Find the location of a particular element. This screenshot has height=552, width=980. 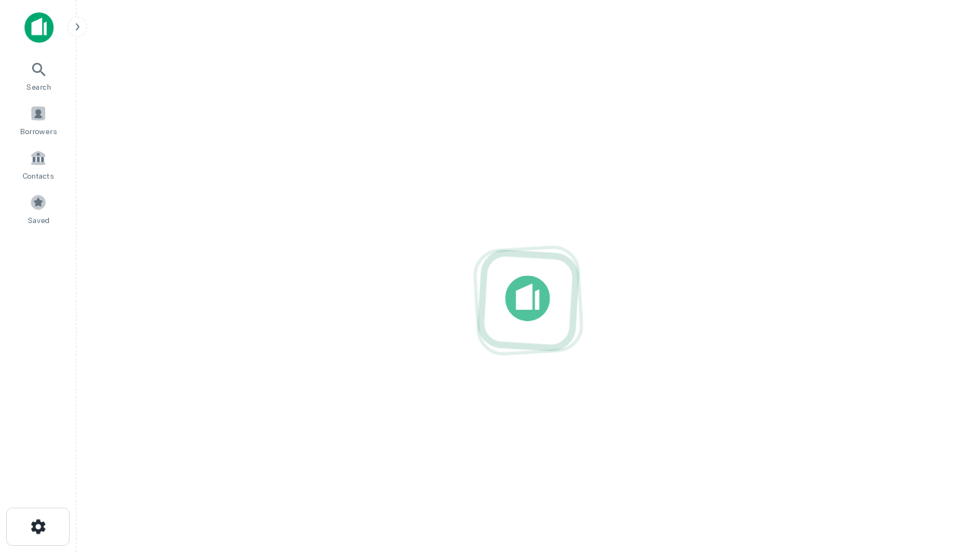

span: Search is located at coordinates (38, 87).